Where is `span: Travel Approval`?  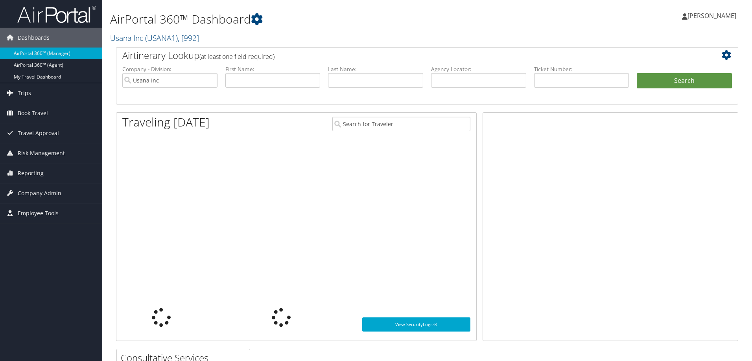
span: Travel Approval is located at coordinates (38, 133).